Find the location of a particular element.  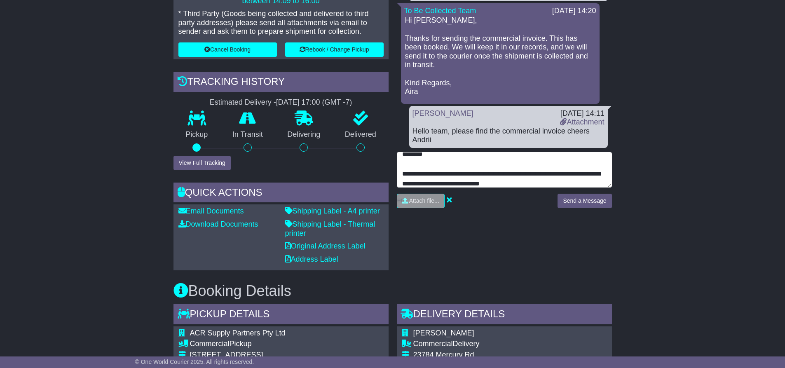

button: Rebook / Change Pickup is located at coordinates (334, 49).